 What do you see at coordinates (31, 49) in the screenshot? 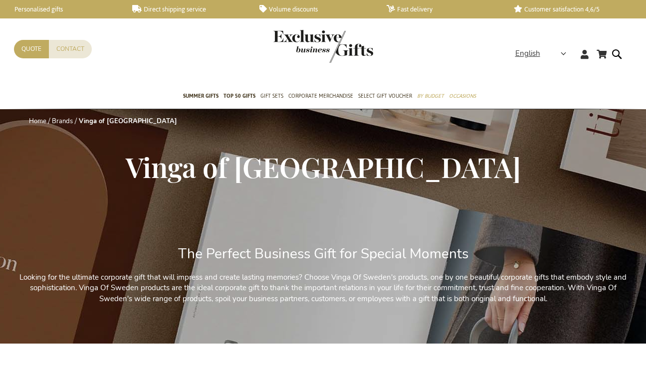
I see `a: Quote` at bounding box center [31, 49].